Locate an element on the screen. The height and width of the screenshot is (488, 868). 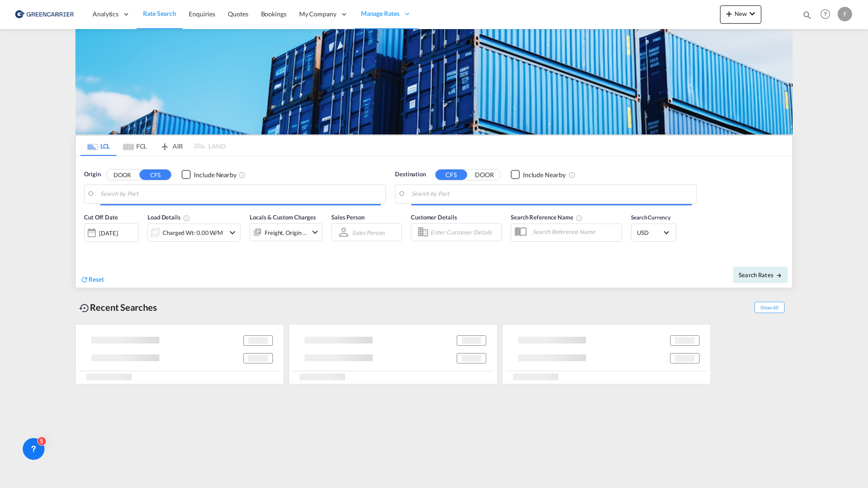
div: F is located at coordinates (845, 14).